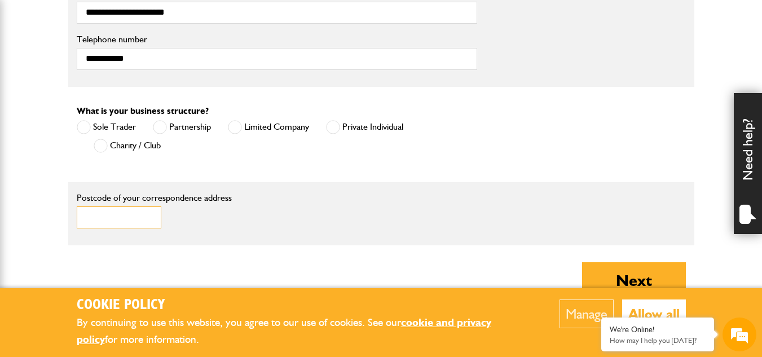 This screenshot has height=357, width=762. Describe the element at coordinates (106, 127) in the screenshot. I see `label: Sole Trader` at that location.